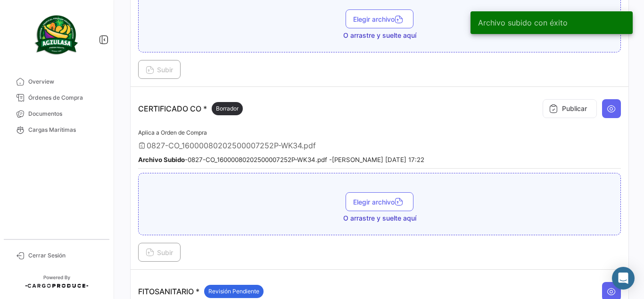 The height and width of the screenshot is (299, 644). Describe the element at coordinates (190, 108) in the screenshot. I see `p: CERTIFICADO CO *` at that location.